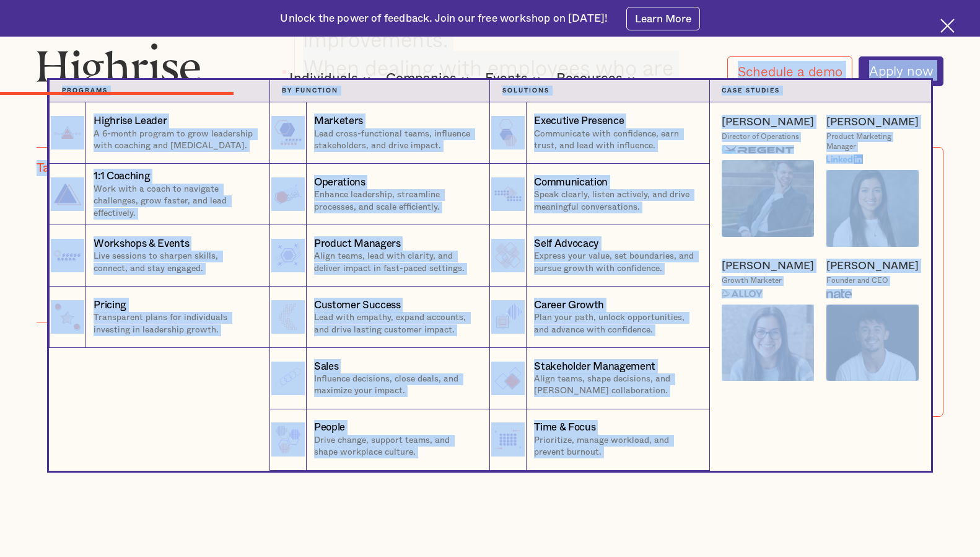 The height and width of the screenshot is (557, 980). I want to click on a: Self AdvocacyExpress your value, set boundaries, and pursue growth with confidence., so click(600, 255).